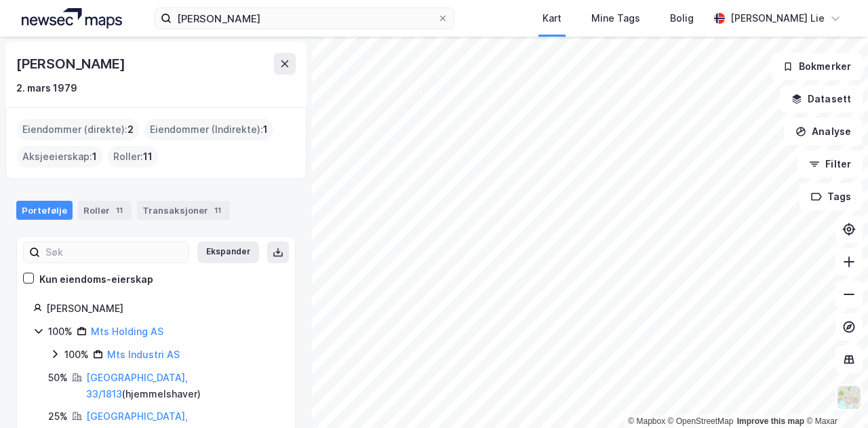  Describe the element at coordinates (830, 197) in the screenshot. I see `button: Tags` at that location.